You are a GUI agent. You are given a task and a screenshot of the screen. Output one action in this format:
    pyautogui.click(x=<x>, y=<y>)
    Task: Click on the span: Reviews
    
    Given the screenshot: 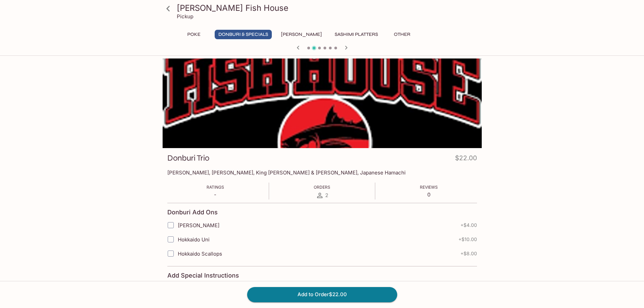 What is the action you would take?
    pyautogui.click(x=429, y=188)
    